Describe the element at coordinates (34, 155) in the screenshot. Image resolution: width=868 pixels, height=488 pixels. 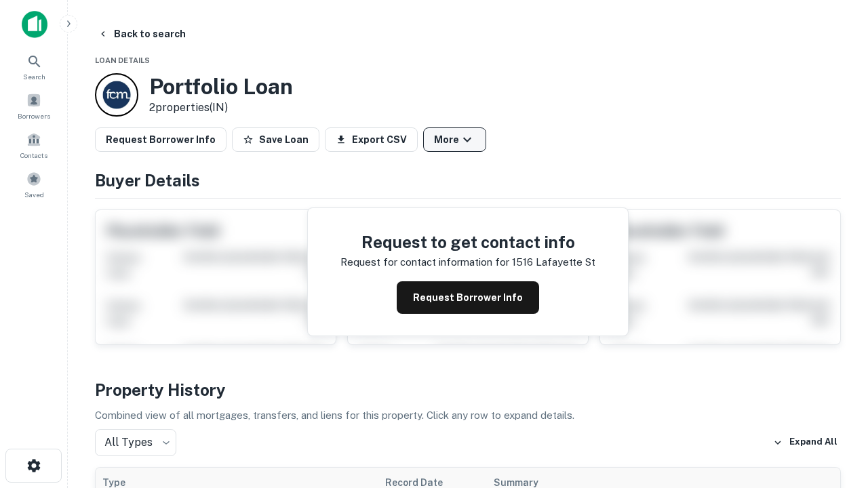
I see `span: Contacts` at that location.